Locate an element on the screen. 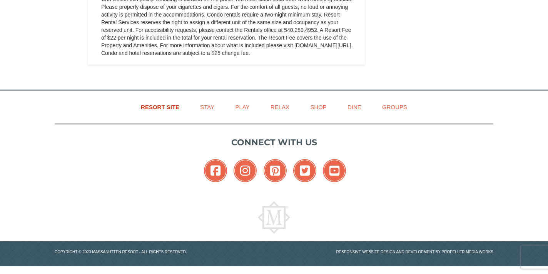 Image resolution: width=548 pixels, height=274 pixels. a: Play is located at coordinates (242, 107).